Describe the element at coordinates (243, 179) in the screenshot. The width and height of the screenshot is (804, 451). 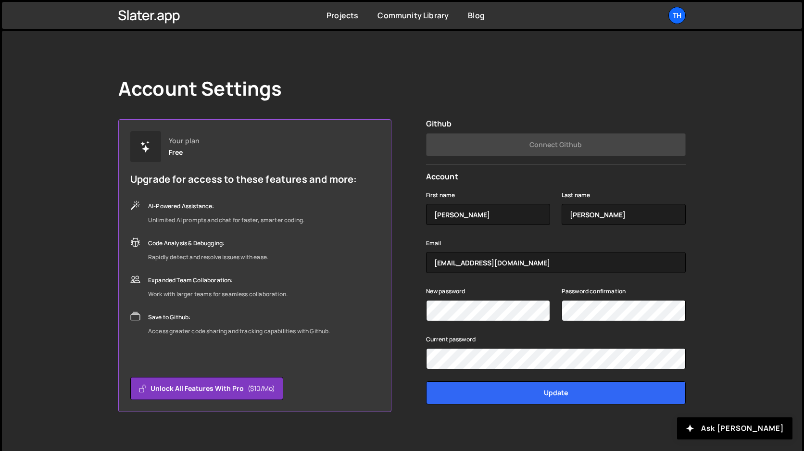
I see `h5: Upgrade for access to these features and more:` at that location.